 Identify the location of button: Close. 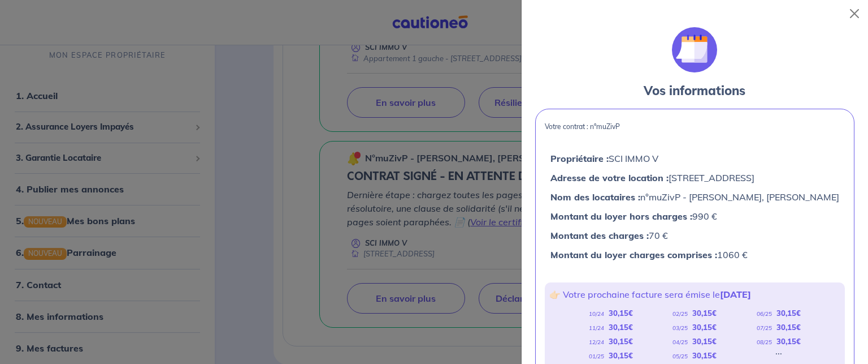
(855, 13).